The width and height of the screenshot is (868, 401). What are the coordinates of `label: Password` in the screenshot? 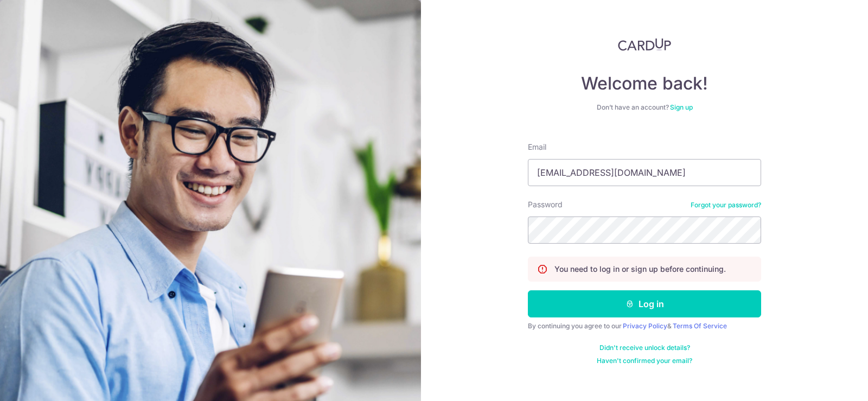 It's located at (546, 205).